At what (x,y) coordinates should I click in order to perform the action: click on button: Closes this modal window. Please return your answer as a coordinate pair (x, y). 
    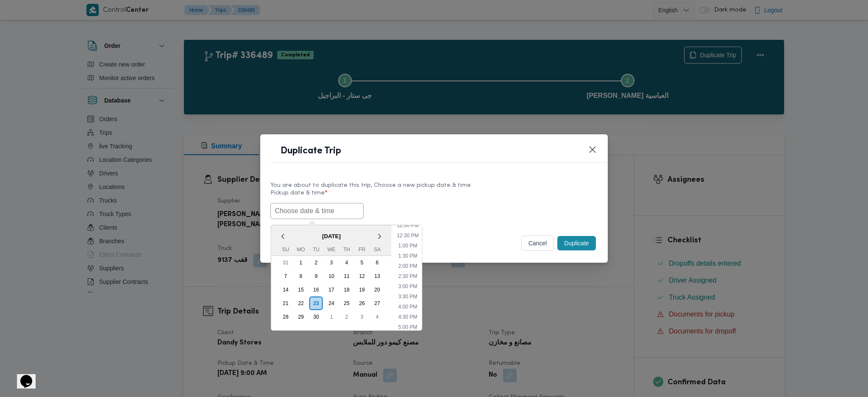
    Looking at the image, I should click on (592, 150).